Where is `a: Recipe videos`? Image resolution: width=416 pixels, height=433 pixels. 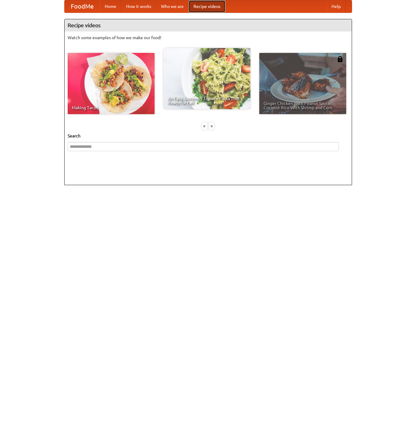
a: Recipe videos is located at coordinates (207, 6).